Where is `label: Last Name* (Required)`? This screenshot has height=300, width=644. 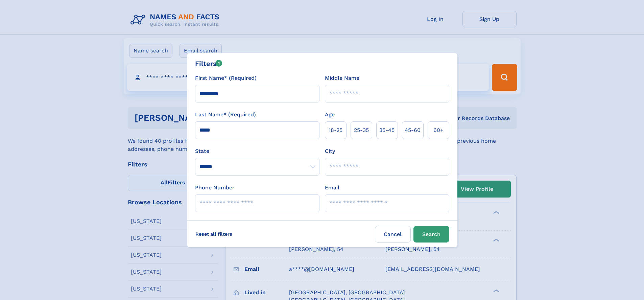
label: Last Name* (Required) is located at coordinates (225, 115).